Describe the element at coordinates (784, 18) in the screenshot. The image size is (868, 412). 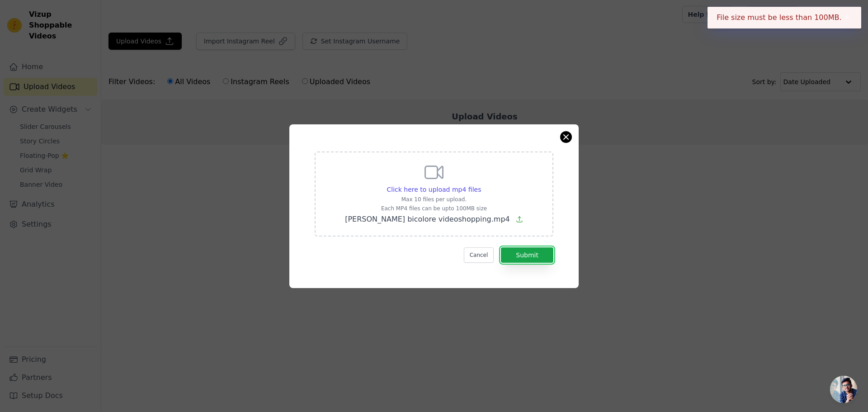
I see `div: File size must be less than 100MB.` at that location.